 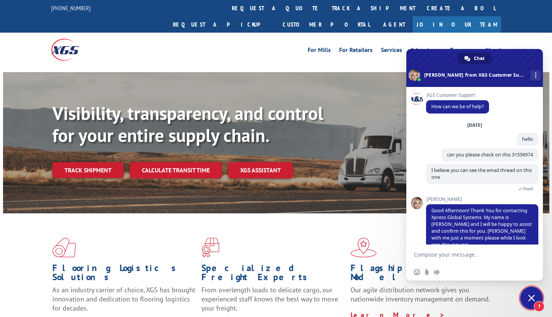 What do you see at coordinates (426, 51) in the screenshot?
I see `a: Advantages` at bounding box center [426, 51].